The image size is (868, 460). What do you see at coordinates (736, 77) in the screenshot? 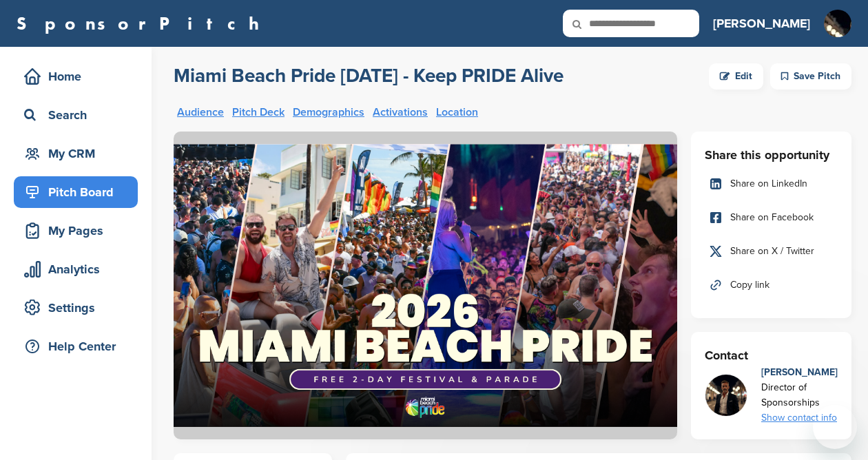
I see `a: Edit` at bounding box center [736, 77].